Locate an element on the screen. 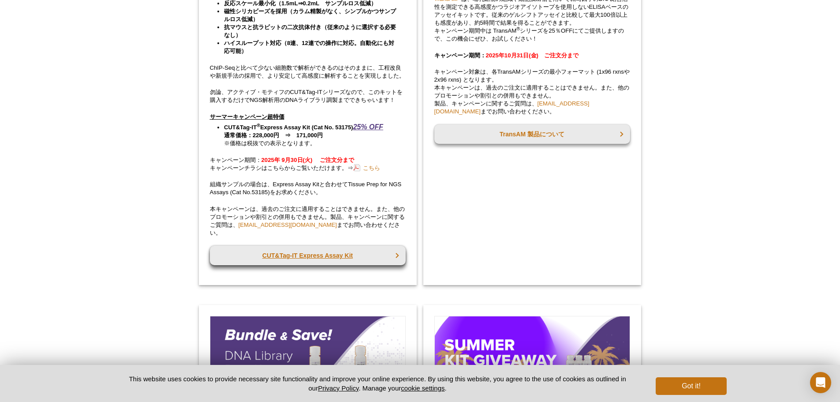 The width and height of the screenshot is (840, 402). p: ChIP-Seqと比べて少ない細胞数で解析ができるのはそのままに、工程改良や新規手法の採用で、より安定して高感度に解析することを実現しました。 is located at coordinates (308, 72).